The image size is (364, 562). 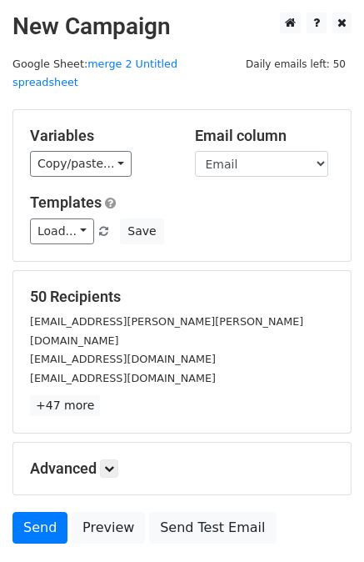 I want to click on a: Send Test Email, so click(x=213, y=528).